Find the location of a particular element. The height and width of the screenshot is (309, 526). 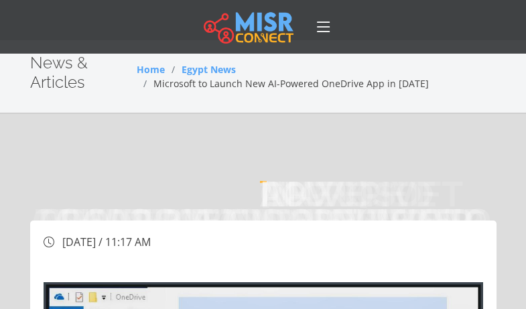

span: Egypt News is located at coordinates (208, 69).